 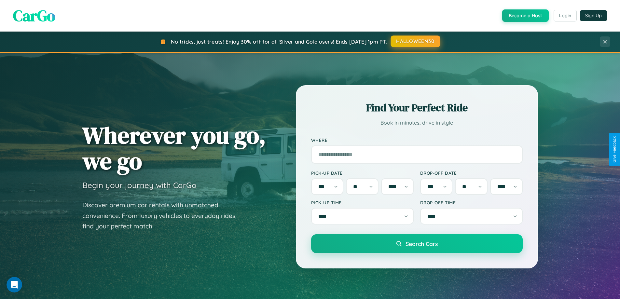 What do you see at coordinates (417, 140) in the screenshot?
I see `label: Where` at bounding box center [417, 140].